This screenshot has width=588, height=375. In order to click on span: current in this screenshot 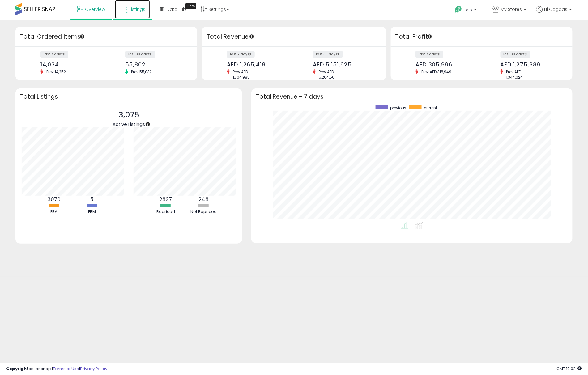, I will do `click(430, 108)`.